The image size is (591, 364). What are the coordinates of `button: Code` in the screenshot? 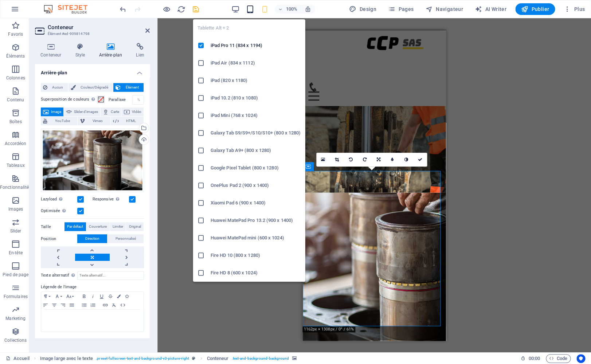 It's located at (558, 358).